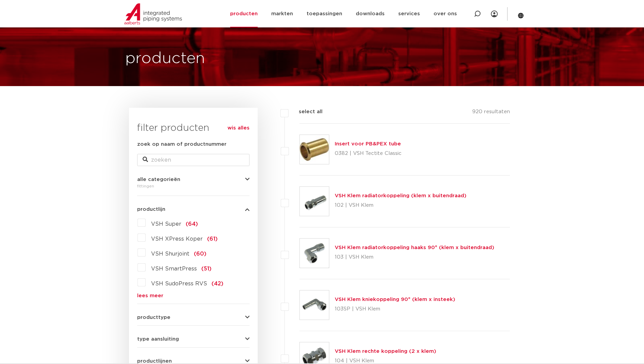 This screenshot has width=644, height=364. What do you see at coordinates (400, 205) in the screenshot?
I see `p: 102 | VSH Klem` at bounding box center [400, 205].